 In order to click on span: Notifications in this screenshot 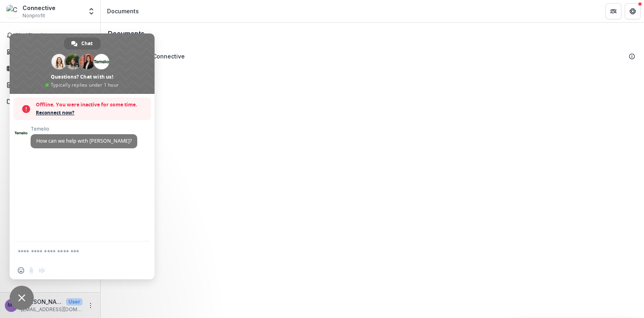, I will do `click(55, 36)`.